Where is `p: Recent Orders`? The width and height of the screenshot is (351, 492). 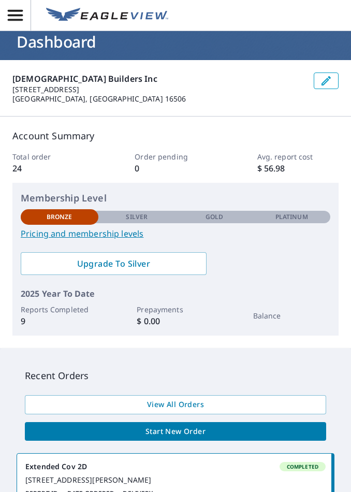
p: Recent Orders is located at coordinates (176, 375).